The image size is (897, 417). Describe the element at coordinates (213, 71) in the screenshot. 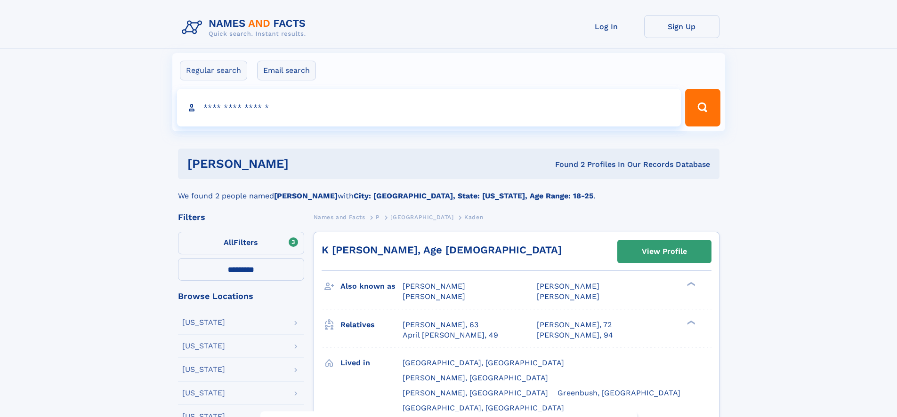

I see `label: Regular search` at that location.